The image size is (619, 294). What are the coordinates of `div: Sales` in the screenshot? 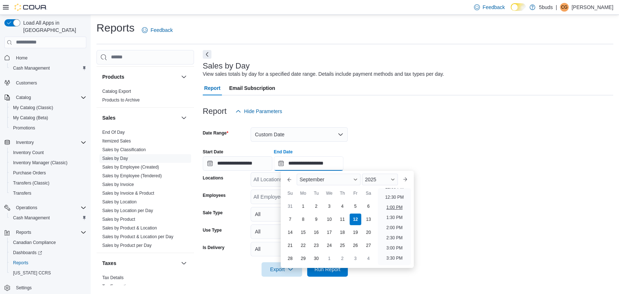 It's located at (145, 190).